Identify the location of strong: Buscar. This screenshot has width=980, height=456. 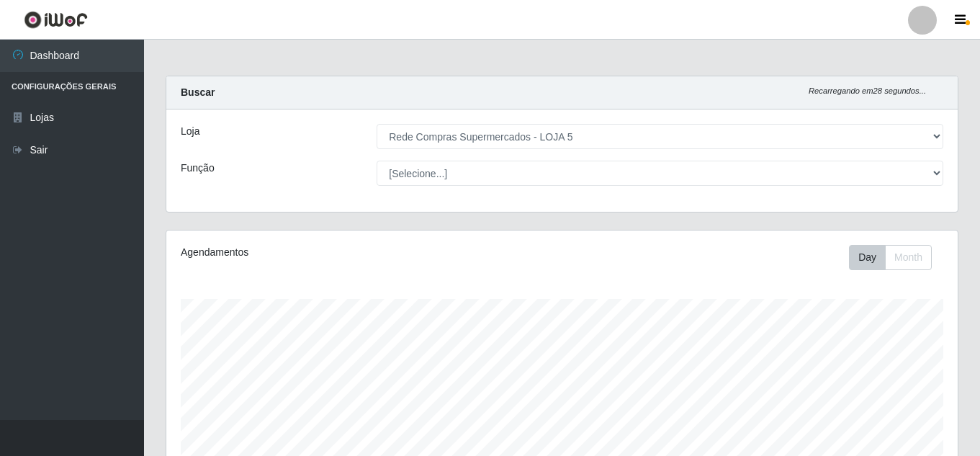
(197, 92).